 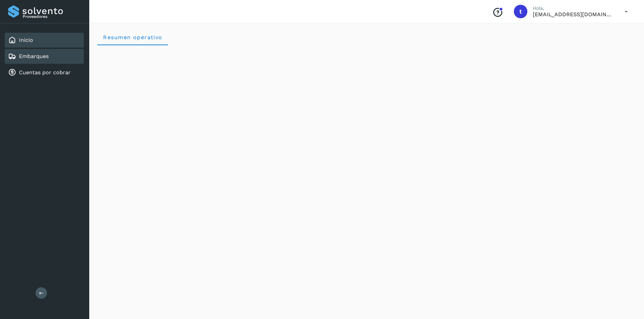 I want to click on p: Proveedores, so click(x=52, y=17).